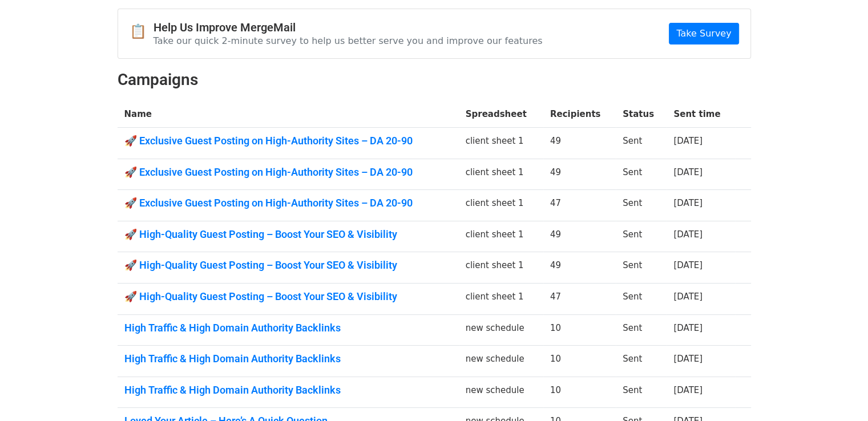  Describe the element at coordinates (701, 114) in the screenshot. I see `th: Sent time` at that location.